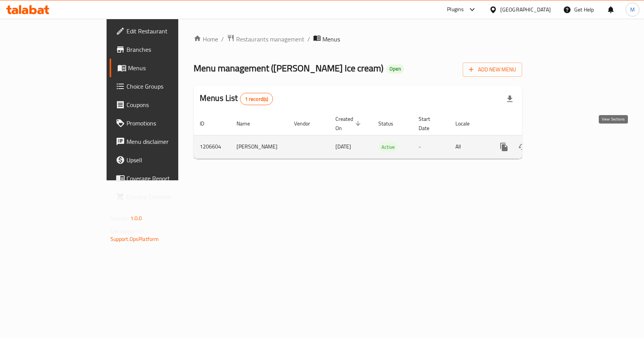 This screenshot has width=644, height=338. What do you see at coordinates (505, 147) in the screenshot?
I see `button: more` at bounding box center [505, 147].